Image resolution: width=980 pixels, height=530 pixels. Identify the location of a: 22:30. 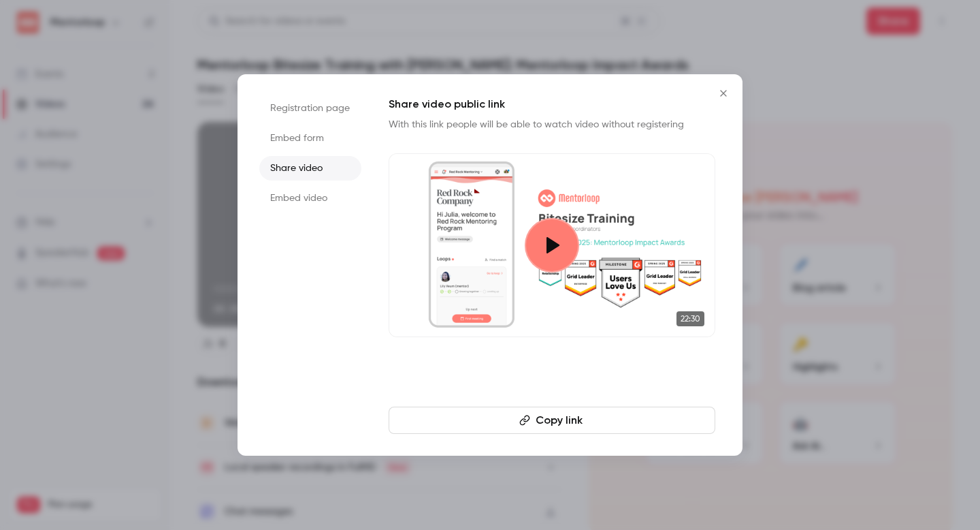
(552, 245).